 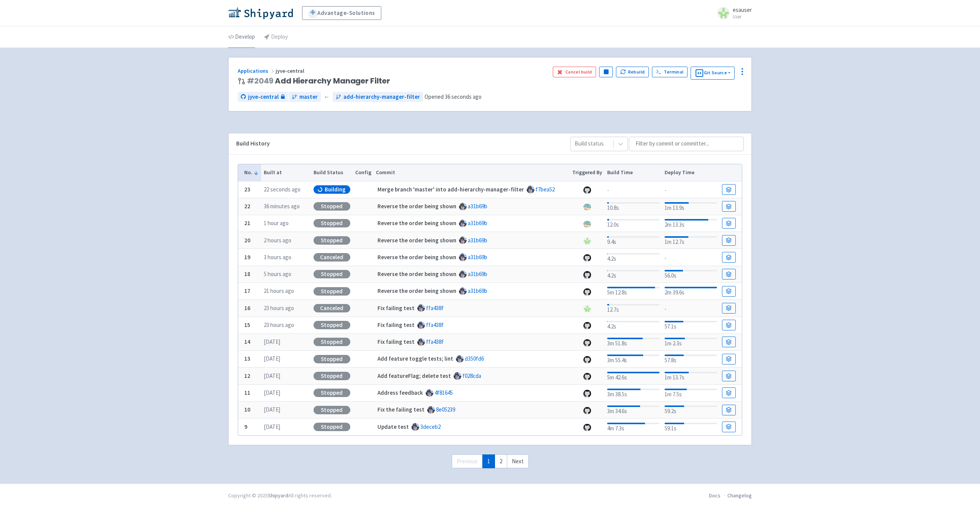 I want to click on th: Config, so click(x=363, y=172).